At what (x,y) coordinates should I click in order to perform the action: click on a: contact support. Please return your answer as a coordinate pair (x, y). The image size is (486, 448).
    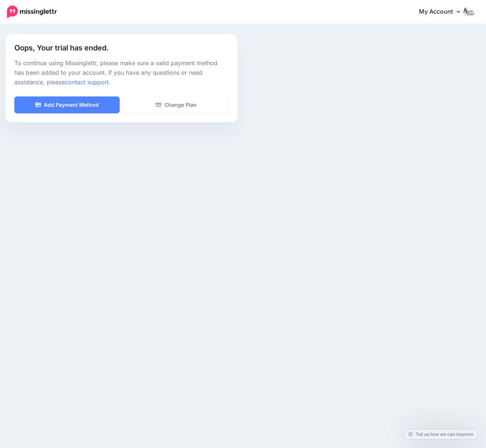
    Looking at the image, I should click on (86, 82).